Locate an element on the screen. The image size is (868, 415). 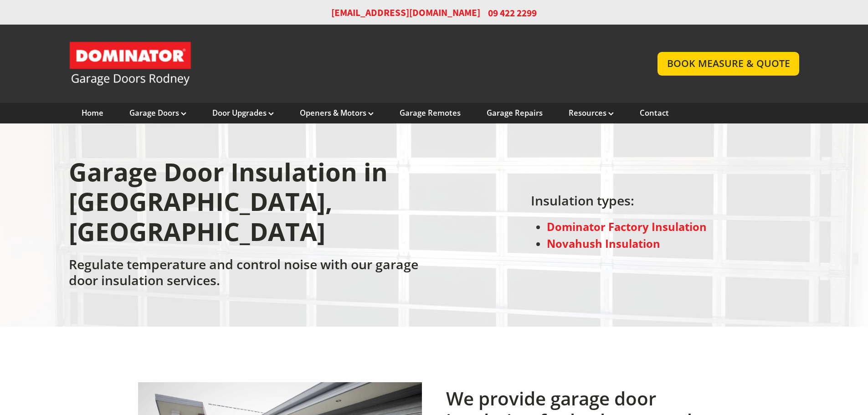
a: BOOK MEASURE & QUOTE is located at coordinates (728, 63).